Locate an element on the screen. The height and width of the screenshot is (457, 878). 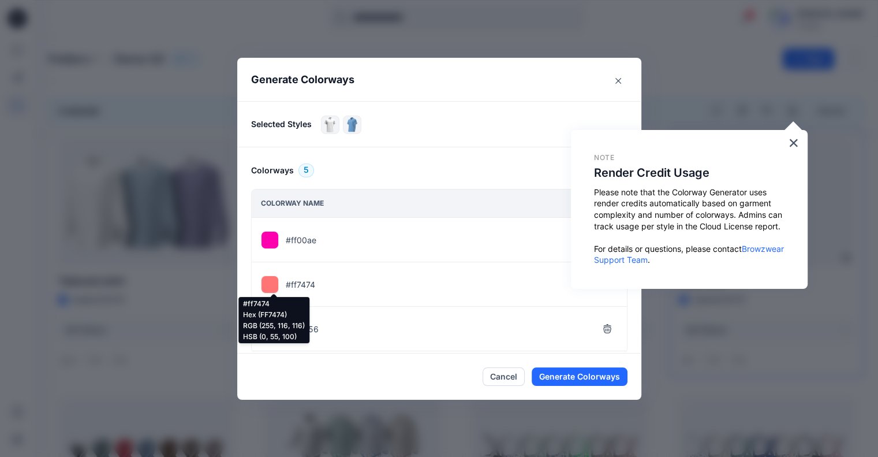
p: #fcab56 is located at coordinates (302, 329).